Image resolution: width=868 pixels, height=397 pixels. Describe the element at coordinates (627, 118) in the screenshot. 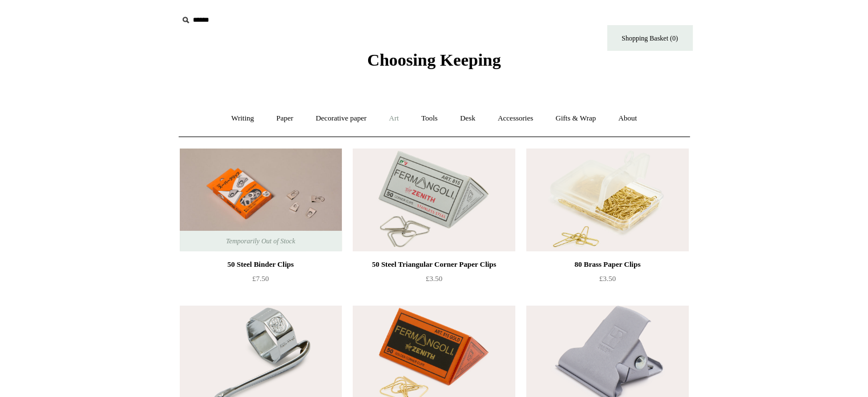

I see `a: About` at that location.